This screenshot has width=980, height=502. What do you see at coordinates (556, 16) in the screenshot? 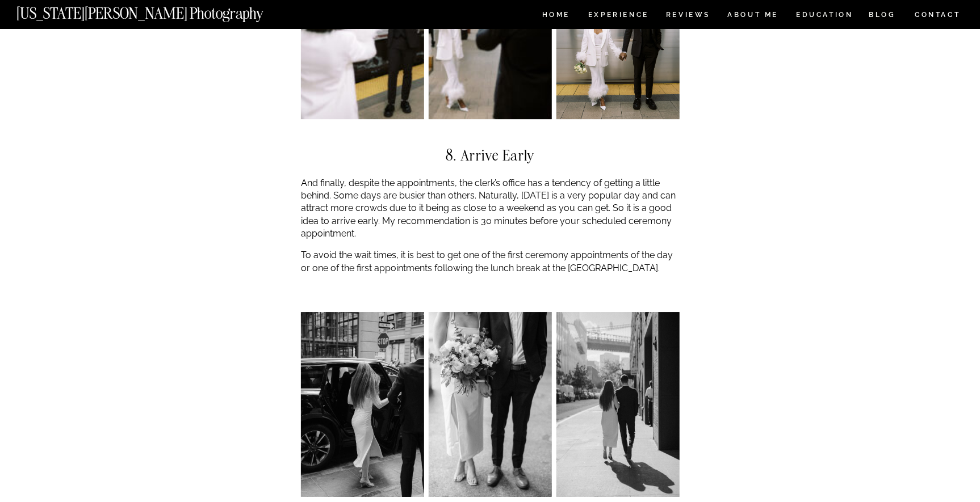
I see `a: HOME` at bounding box center [556, 16].